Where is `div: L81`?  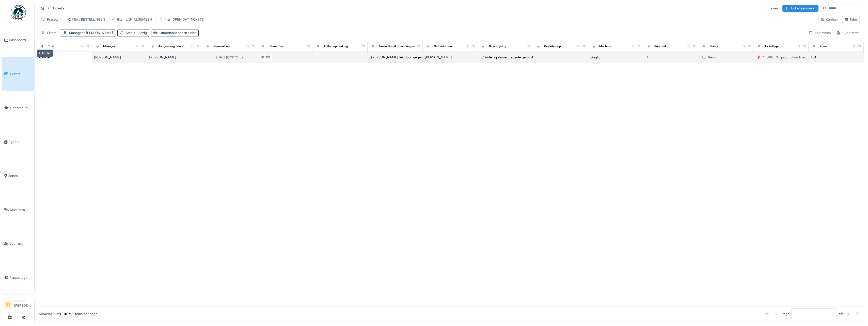 div: L81 is located at coordinates (813, 57).